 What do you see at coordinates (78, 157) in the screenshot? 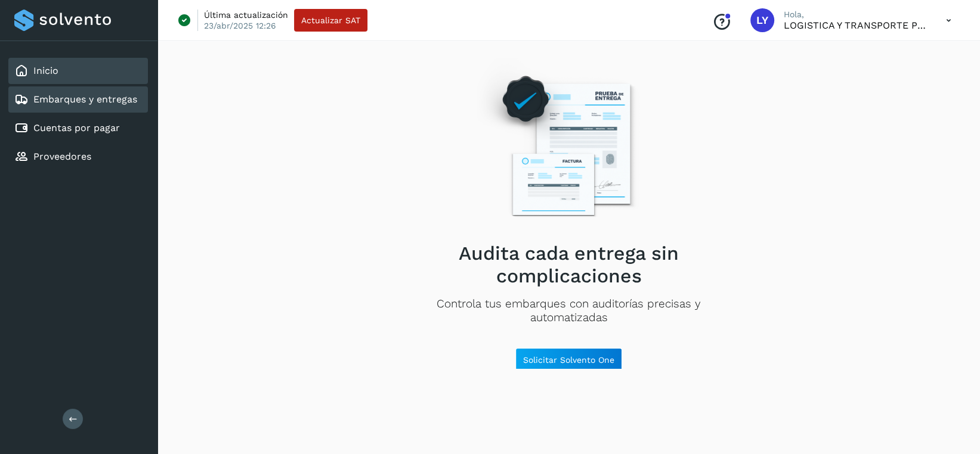
I see `div: Proveedores` at bounding box center [78, 157].